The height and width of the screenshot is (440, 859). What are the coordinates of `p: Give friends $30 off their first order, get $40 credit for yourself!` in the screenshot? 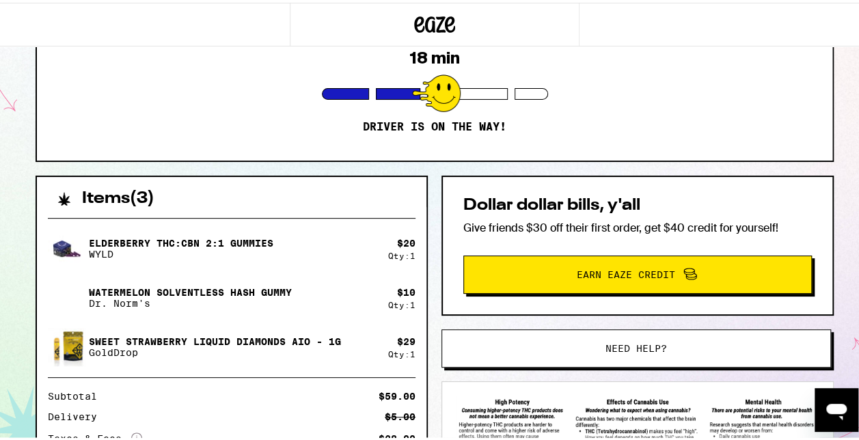 It's located at (637, 225).